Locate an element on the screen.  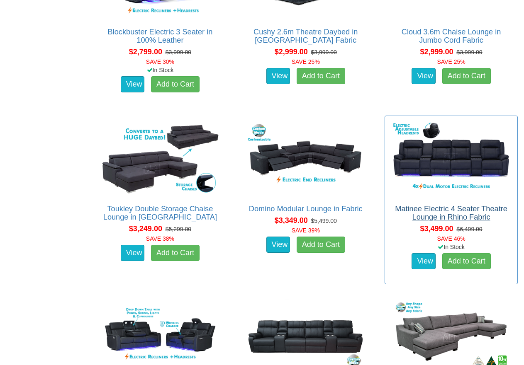
font: SAVE 30% is located at coordinates (160, 62).